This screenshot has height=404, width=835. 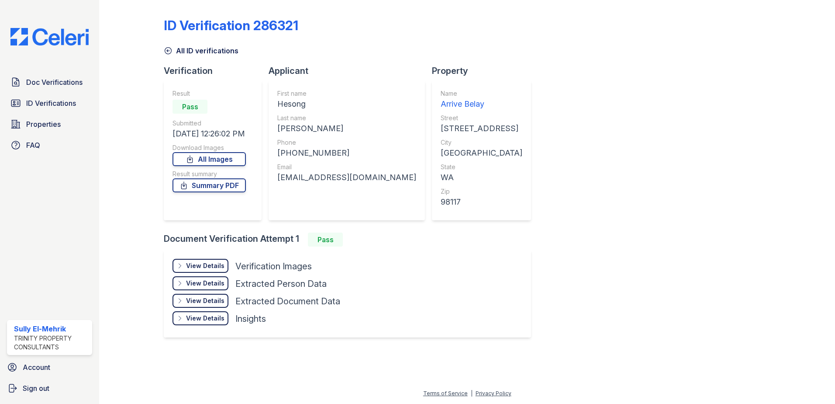 I want to click on div: Property, so click(x=485, y=71).